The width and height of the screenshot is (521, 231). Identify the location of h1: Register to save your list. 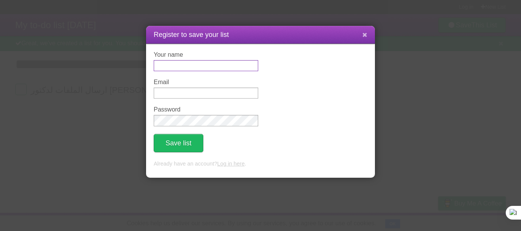
(260, 35).